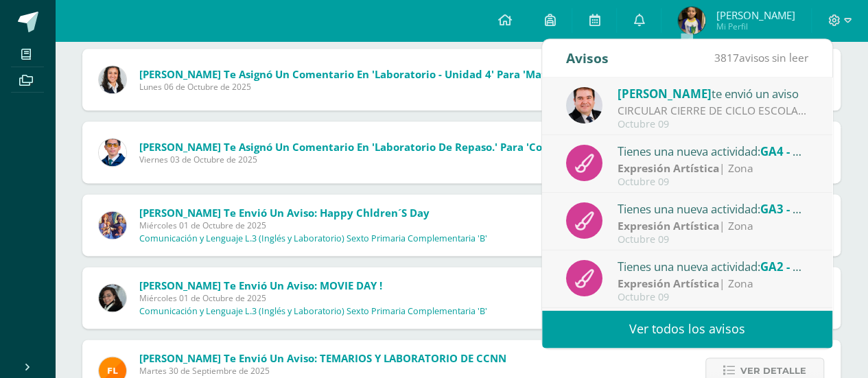 This screenshot has width=868, height=378. Describe the element at coordinates (691, 21) in the screenshot. I see `img: ed90aa28a5d1ef2578fbee3ecf0cb8b8.png` at that location.